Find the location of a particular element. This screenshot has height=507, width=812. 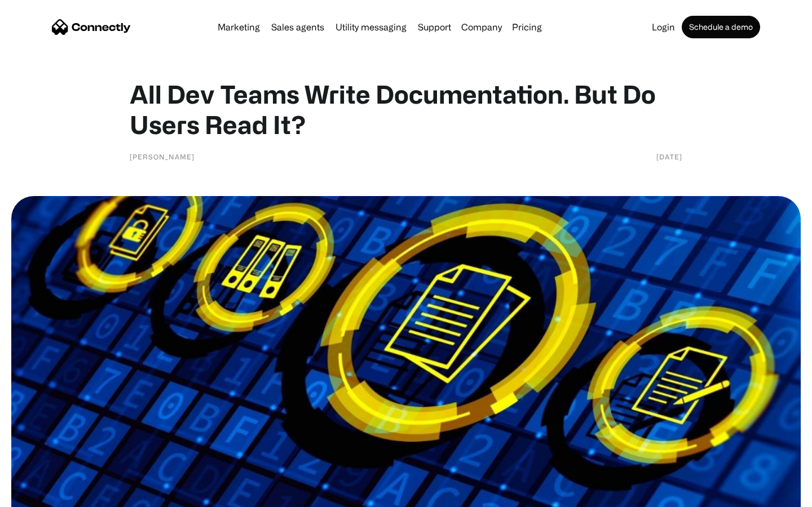

a: Pricing is located at coordinates (527, 27).